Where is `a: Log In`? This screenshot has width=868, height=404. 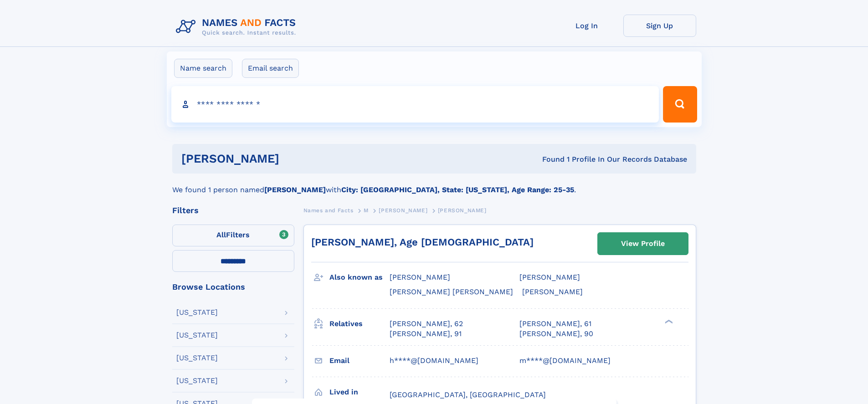
a: Log In is located at coordinates (587, 26).